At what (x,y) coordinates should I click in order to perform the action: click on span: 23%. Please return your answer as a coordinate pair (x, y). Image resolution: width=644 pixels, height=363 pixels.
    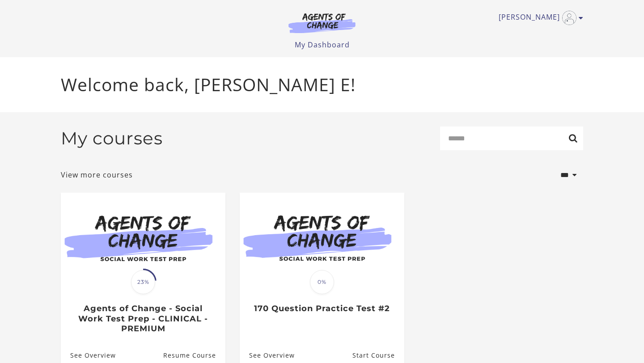
    Looking at the image, I should click on (143, 282).